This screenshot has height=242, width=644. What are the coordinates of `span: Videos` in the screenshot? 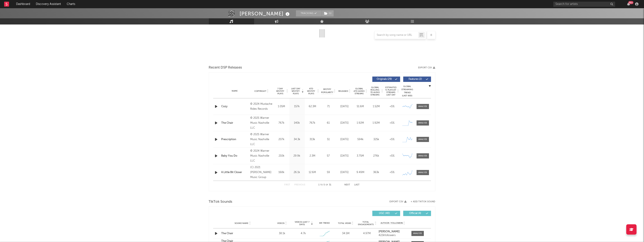 It's located at (281, 223).